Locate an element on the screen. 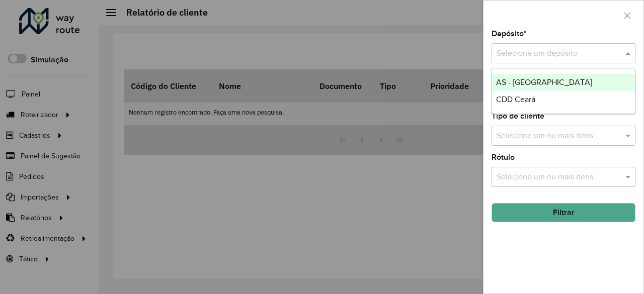 Image resolution: width=644 pixels, height=294 pixels. button: Filtrar is located at coordinates (563, 213).